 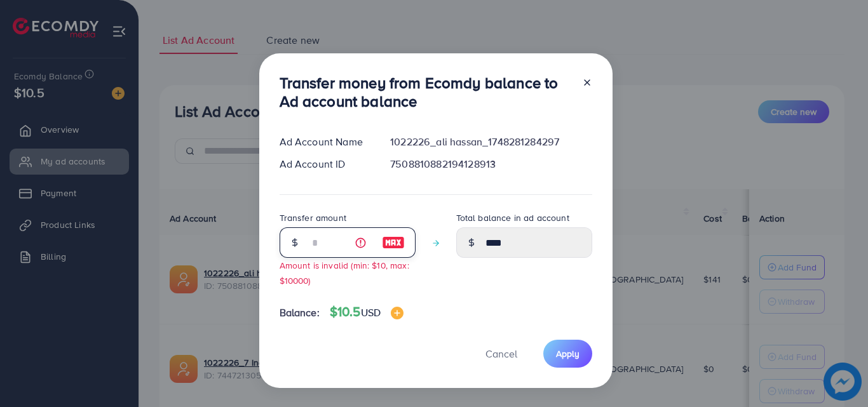 What do you see at coordinates (367, 312) in the screenshot?
I see `h4: $10.5` at bounding box center [367, 312].